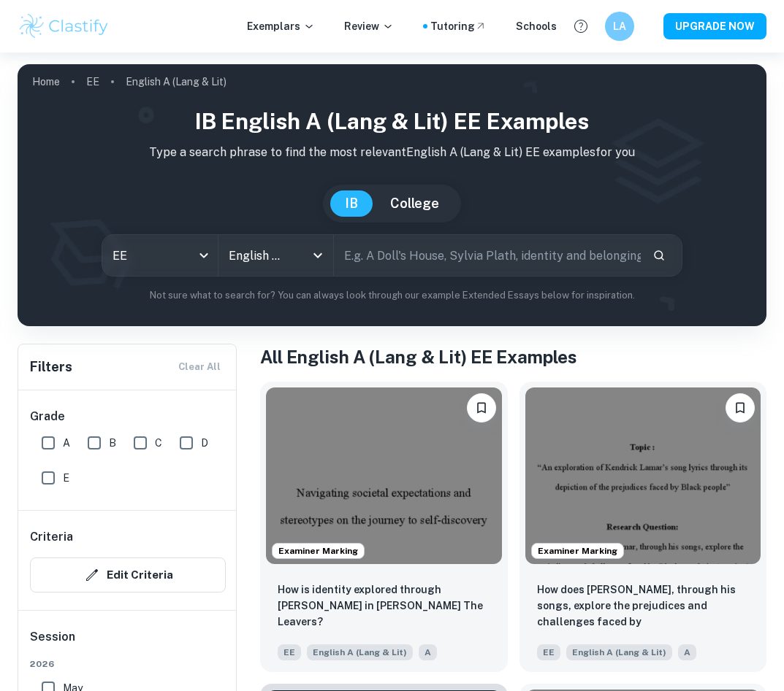  Describe the element at coordinates (176, 82) in the screenshot. I see `p: English A (Lang & Lit)` at that location.